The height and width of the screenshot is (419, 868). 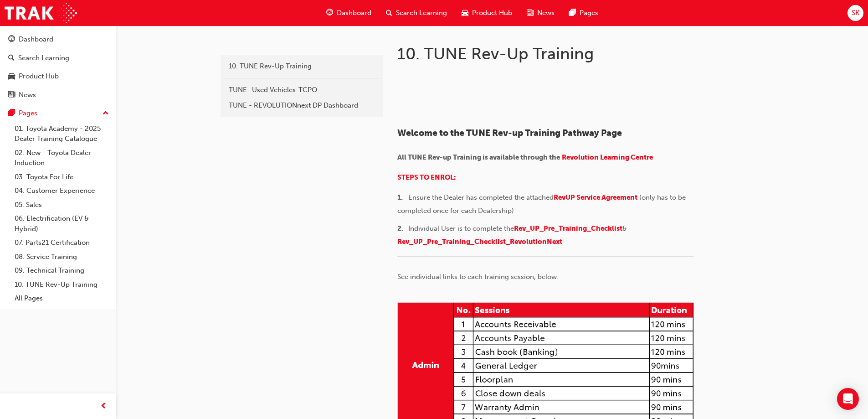 What do you see at coordinates (62, 298) in the screenshot?
I see `a: All Pages` at bounding box center [62, 298].